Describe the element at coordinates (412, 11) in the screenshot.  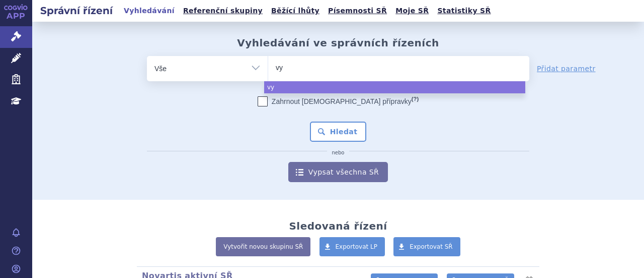
I see `a: Moje SŘ` at that location.